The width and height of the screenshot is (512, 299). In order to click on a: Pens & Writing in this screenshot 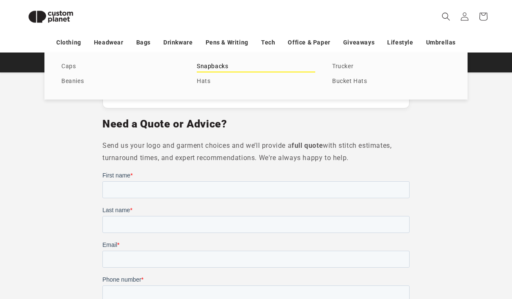, I will do `click(227, 42)`.